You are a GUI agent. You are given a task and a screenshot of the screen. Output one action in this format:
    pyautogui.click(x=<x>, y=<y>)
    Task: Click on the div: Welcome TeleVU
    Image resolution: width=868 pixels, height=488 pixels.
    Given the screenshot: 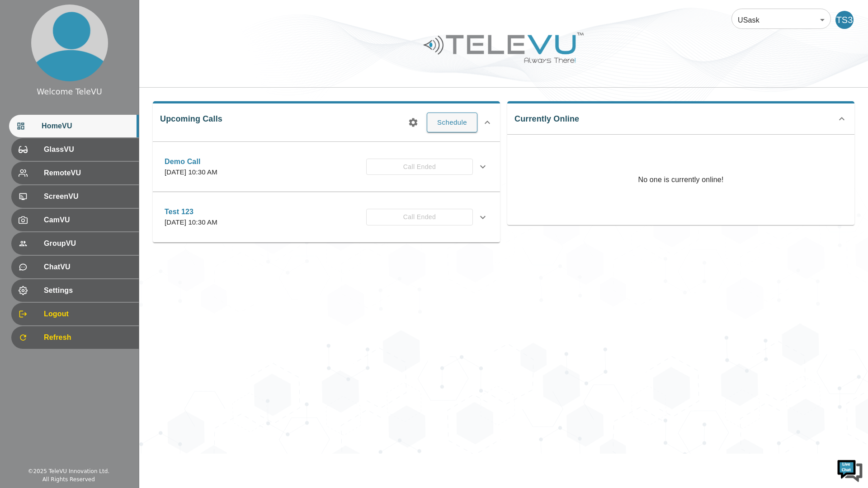 What is the action you would take?
    pyautogui.click(x=69, y=92)
    